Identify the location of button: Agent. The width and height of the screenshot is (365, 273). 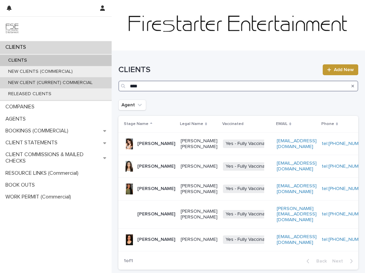
(132, 105).